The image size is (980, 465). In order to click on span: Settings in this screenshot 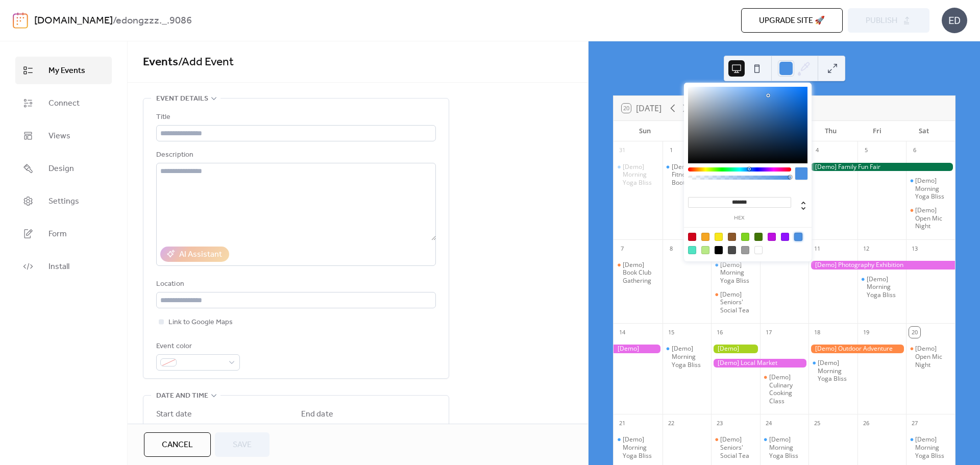, I will do `click(64, 202)`.